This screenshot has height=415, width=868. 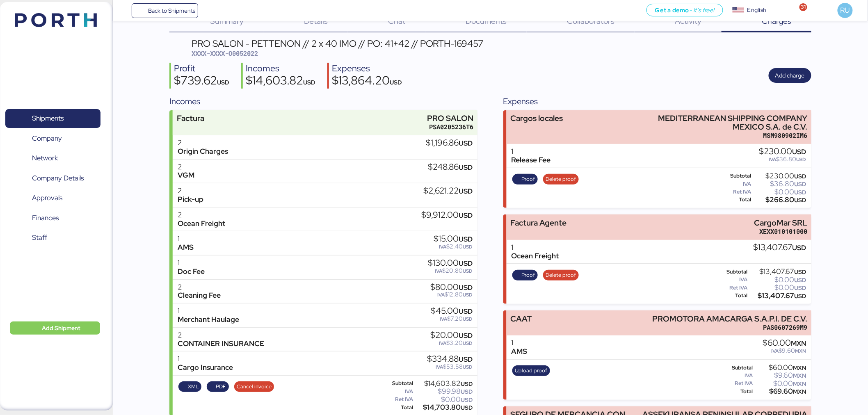 What do you see at coordinates (451, 287) in the screenshot?
I see `div: $80.00` at bounding box center [451, 287].